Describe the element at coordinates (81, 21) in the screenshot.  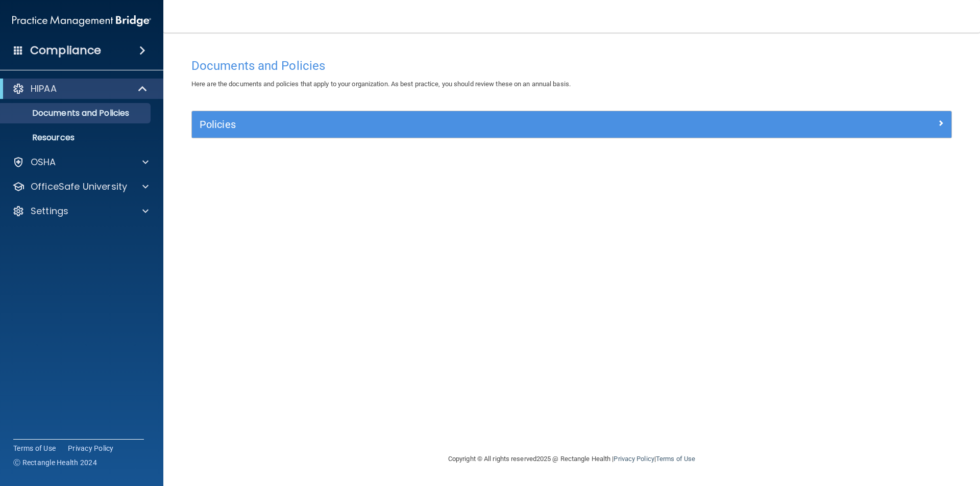
I see `img: PMB logo` at that location.